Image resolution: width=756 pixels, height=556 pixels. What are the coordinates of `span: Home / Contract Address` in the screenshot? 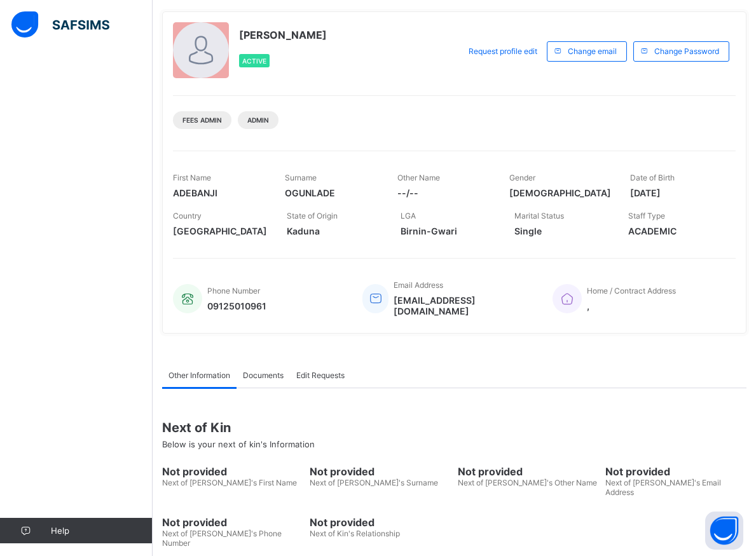 It's located at (632, 291).